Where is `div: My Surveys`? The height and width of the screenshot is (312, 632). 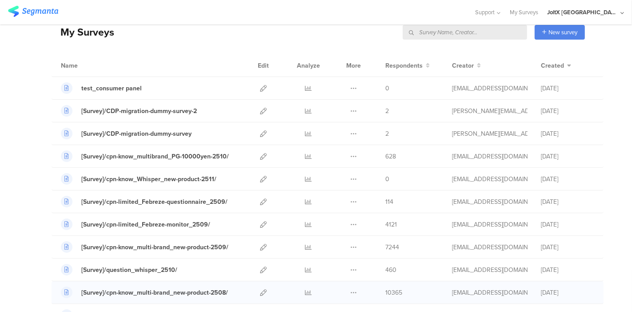
div: My Surveys is located at coordinates (83, 32).